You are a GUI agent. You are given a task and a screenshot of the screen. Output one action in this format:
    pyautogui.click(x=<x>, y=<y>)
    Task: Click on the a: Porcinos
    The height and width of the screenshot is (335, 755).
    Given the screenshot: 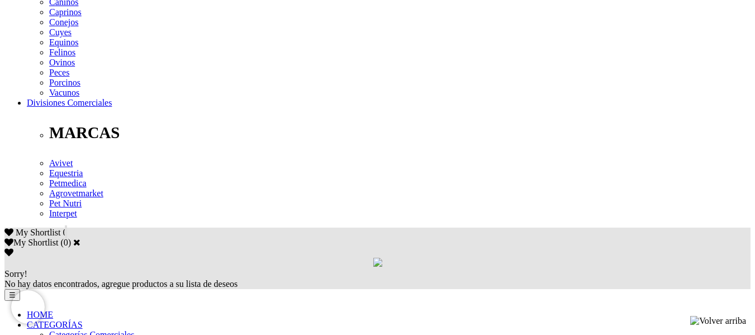 What is the action you would take?
    pyautogui.click(x=65, y=82)
    